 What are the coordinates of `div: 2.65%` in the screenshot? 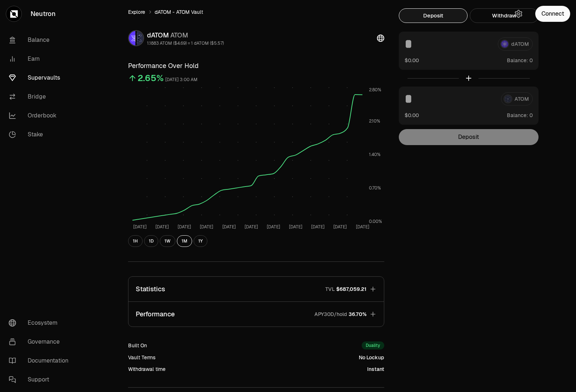 It's located at (150, 78).